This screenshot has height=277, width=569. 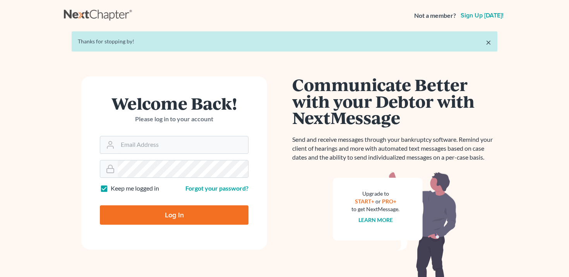 What do you see at coordinates (183, 145) in the screenshot?
I see `input: Email Address` at bounding box center [183, 145].